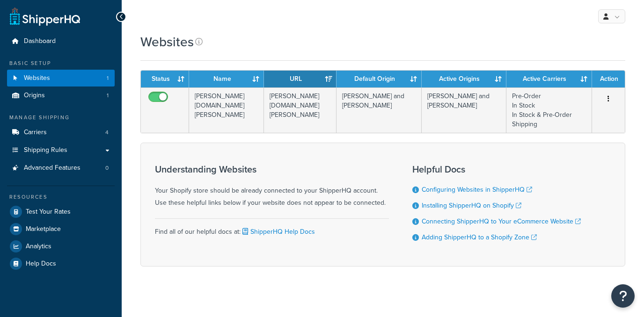 The image size is (644, 317). I want to click on li: Origins, so click(61, 95).